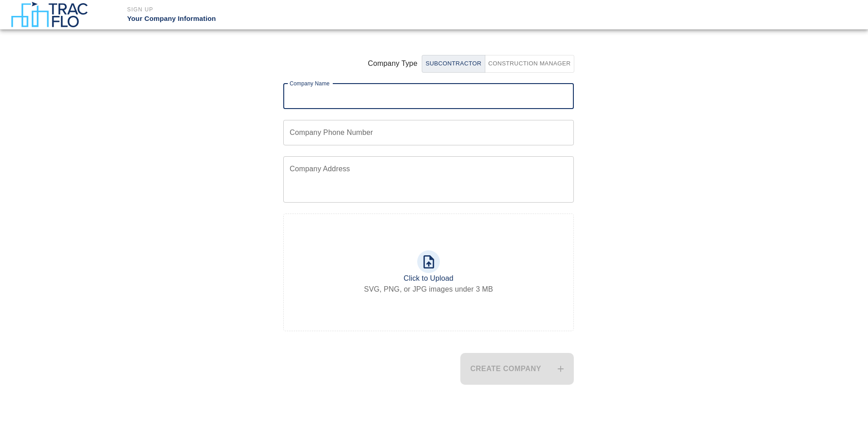 The width and height of the screenshot is (868, 437). I want to click on label: Company Name, so click(310, 83).